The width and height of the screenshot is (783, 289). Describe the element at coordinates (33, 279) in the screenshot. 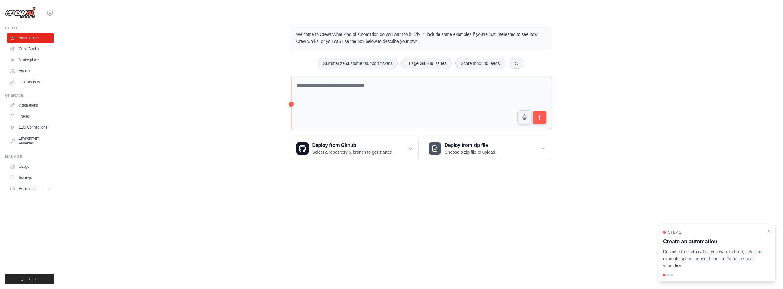

I see `span: Logout` at that location.